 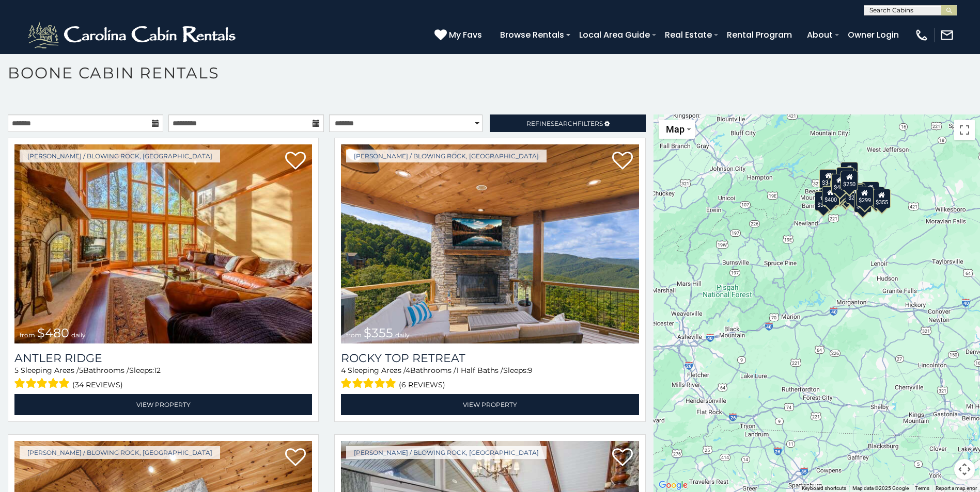 I want to click on span: 12, so click(x=157, y=370).